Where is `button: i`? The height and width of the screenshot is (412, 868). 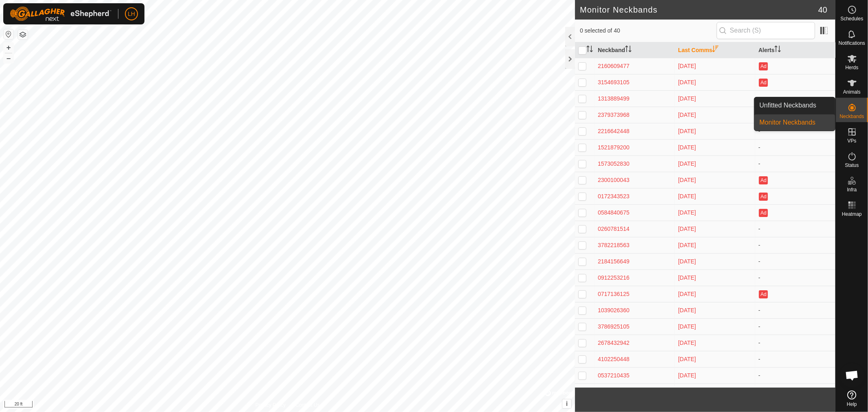
button: i is located at coordinates (567, 404).